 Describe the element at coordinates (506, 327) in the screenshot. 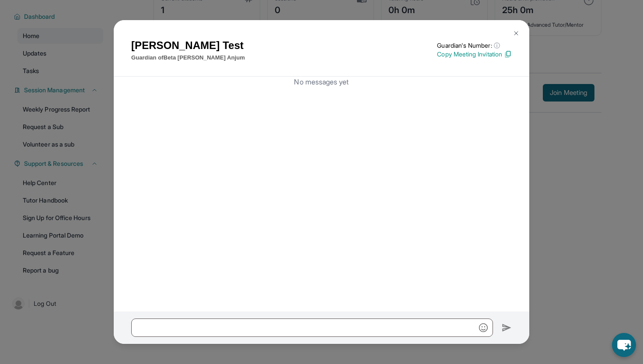

I see `img: Send icon` at that location.